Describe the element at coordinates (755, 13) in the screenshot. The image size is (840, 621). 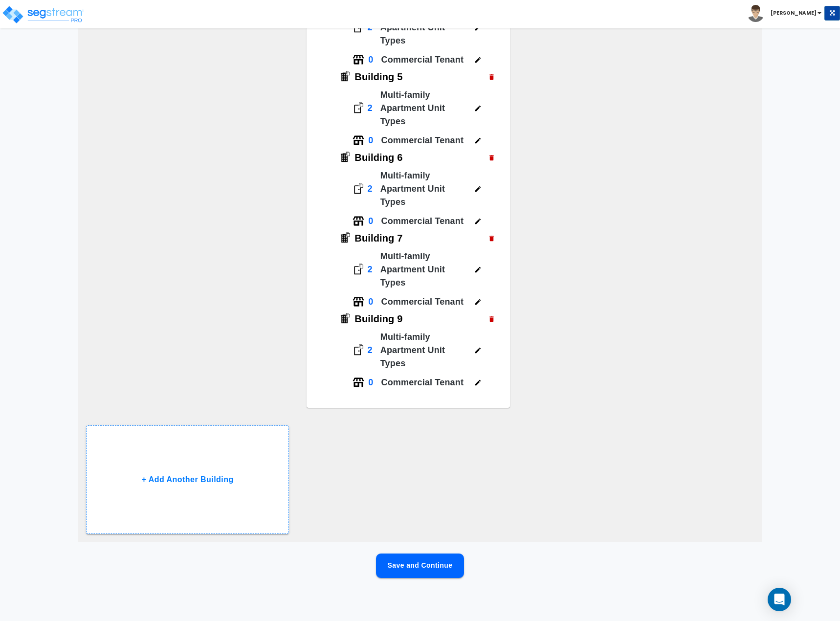
I see `img: avatar.png` at that location.